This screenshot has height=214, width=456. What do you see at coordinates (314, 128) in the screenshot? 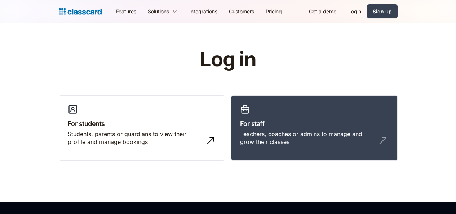
I see `a: For staffTeachers, coaches or admins to manage and grow their classes` at bounding box center [314, 128].